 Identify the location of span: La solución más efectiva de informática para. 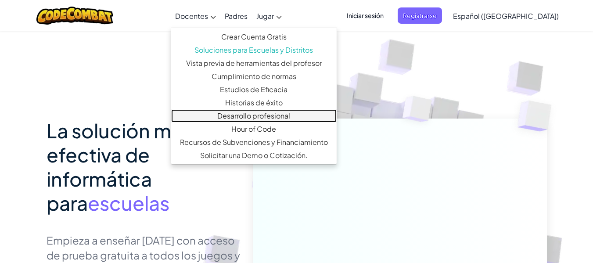
(119, 166).